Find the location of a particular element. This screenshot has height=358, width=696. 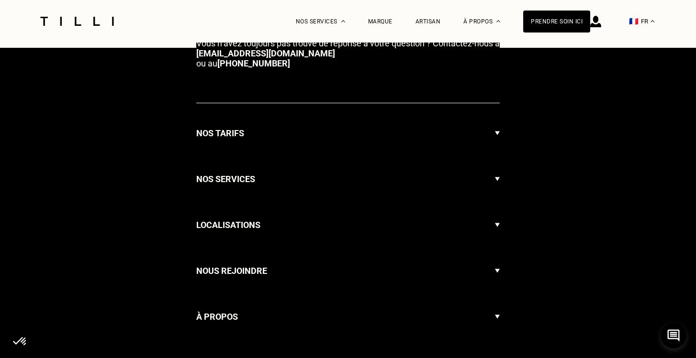

h3: Nos tarifs is located at coordinates (220, 134).